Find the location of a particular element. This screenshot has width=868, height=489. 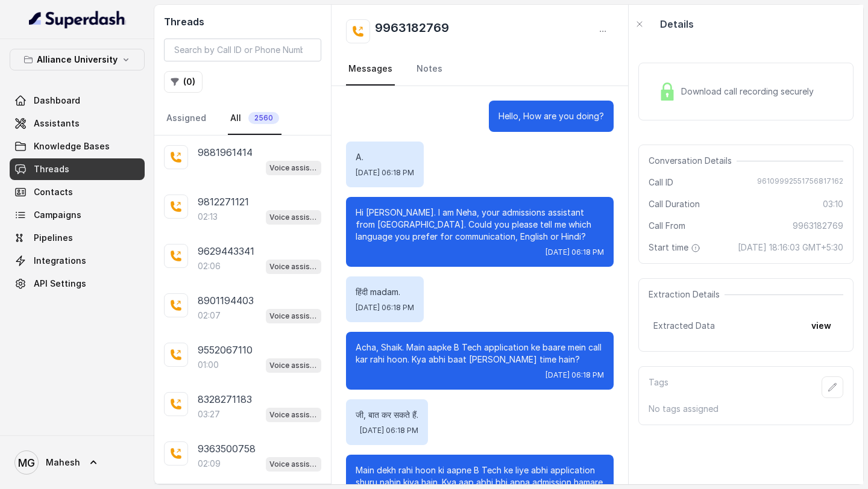

p: 9629443341 is located at coordinates (226, 251).